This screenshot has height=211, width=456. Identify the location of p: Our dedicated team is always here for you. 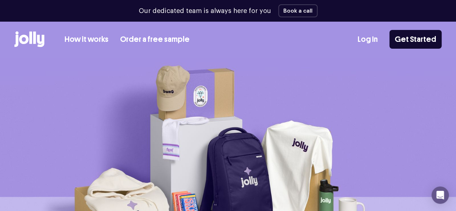
(205, 11).